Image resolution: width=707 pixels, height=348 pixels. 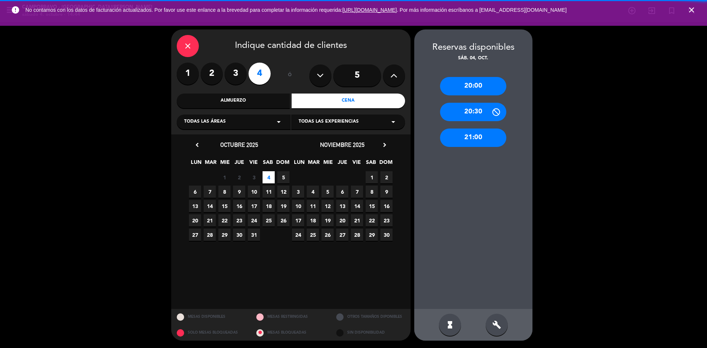 I want to click on div: 21:00, so click(x=473, y=138).